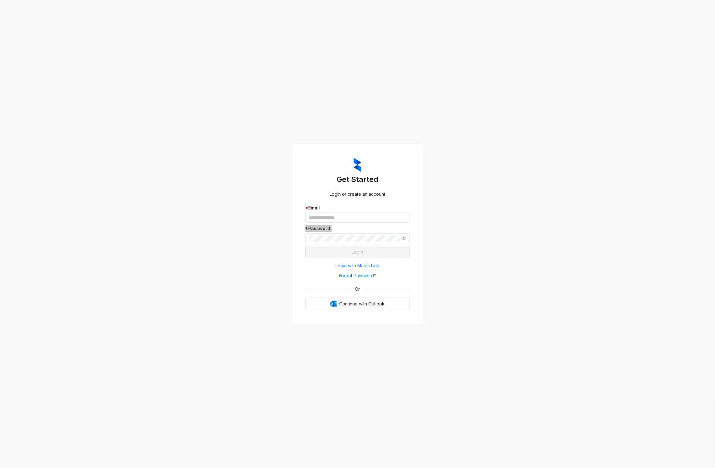 This screenshot has width=715, height=468. What do you see at coordinates (358, 266) in the screenshot?
I see `span: Login with Magic Link` at bounding box center [358, 266].